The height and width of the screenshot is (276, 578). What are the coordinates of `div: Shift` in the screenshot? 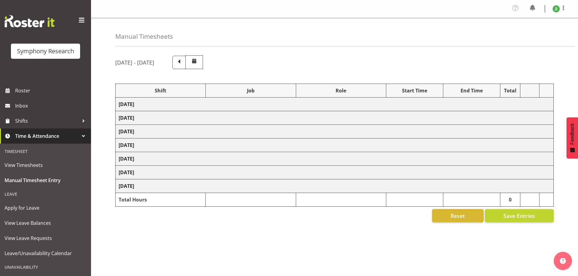 It's located at (160, 91).